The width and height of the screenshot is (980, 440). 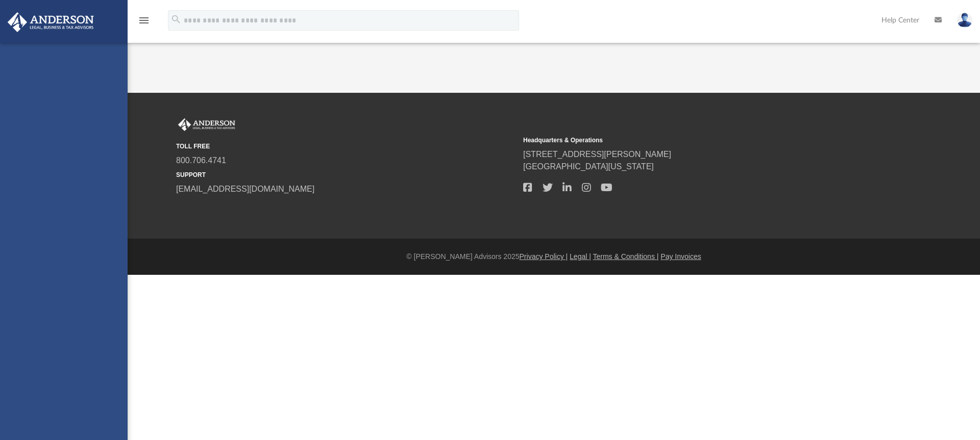 What do you see at coordinates (176, 19) in the screenshot?
I see `i: search` at bounding box center [176, 19].